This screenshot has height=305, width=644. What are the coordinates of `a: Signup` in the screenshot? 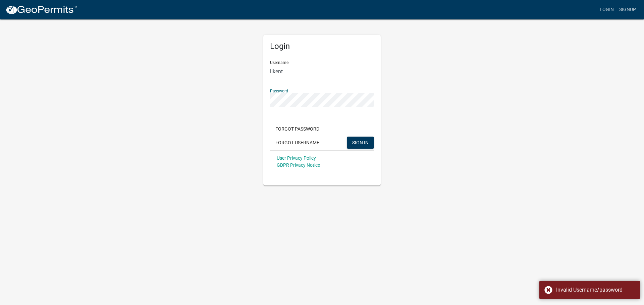 It's located at (627, 10).